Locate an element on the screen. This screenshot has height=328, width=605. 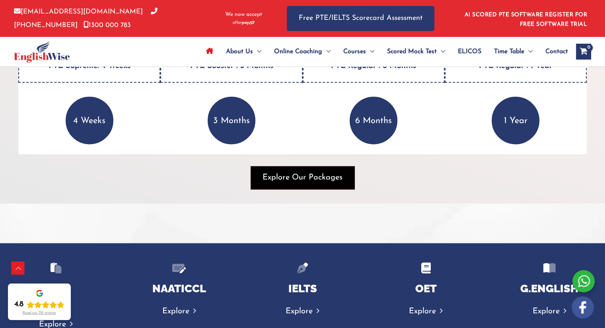
h4: G.ENGLISH is located at coordinates (549, 289).